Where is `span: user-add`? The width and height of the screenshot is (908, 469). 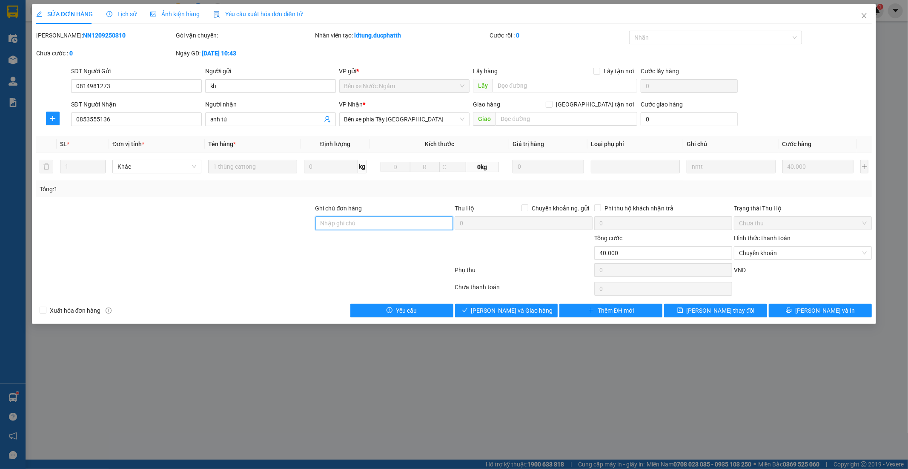
span: user-add is located at coordinates (327, 119).